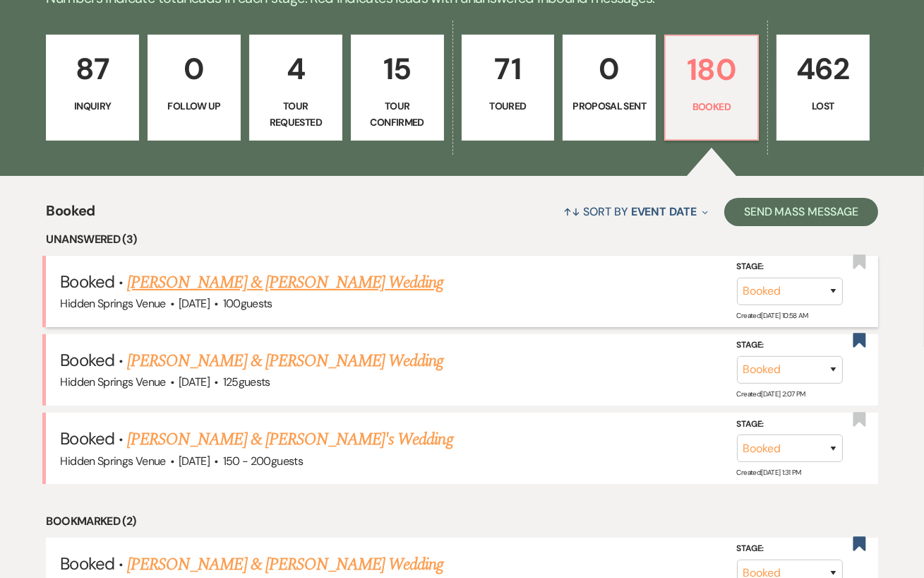  I want to click on p: Toured, so click(508, 106).